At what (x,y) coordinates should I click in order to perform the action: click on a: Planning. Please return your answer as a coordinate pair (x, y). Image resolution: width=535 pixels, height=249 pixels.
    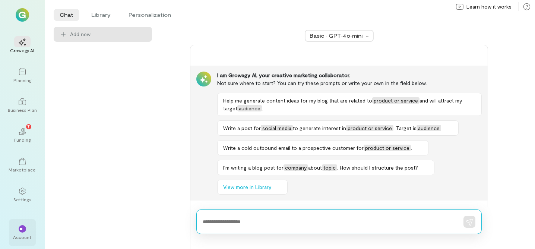
    Looking at the image, I should click on (22, 76).